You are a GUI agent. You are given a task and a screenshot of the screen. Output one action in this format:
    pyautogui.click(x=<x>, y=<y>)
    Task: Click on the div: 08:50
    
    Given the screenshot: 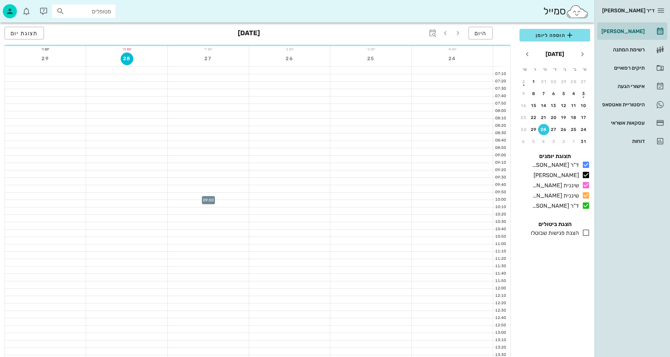 What is the action you would take?
    pyautogui.click(x=500, y=148)
    